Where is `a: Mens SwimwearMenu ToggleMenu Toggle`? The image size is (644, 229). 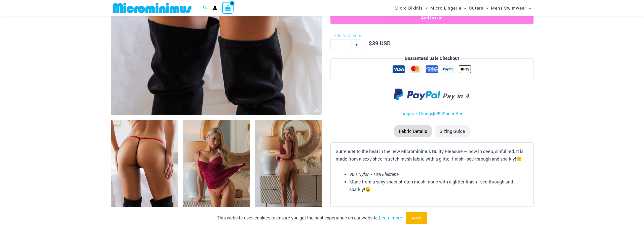
a: Mens SwimwearMenu ToggleMenu Toggle is located at coordinates (512, 8).